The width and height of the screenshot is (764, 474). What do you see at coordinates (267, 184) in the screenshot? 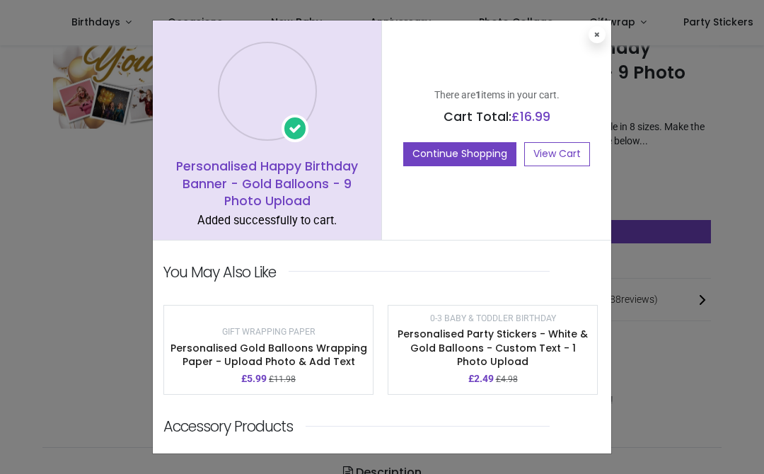
I see `h5: Personalised Happy Birthday Banner - Gold Balloons - 9 Photo Upload` at bounding box center [267, 184].